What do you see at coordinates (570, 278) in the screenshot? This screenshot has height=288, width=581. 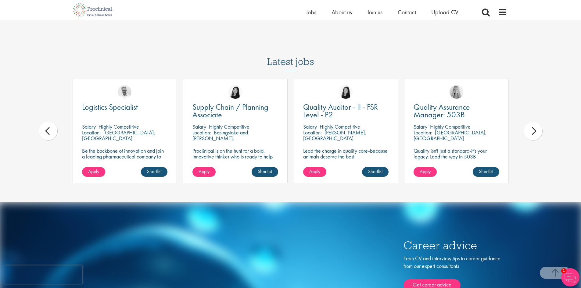 I see `img: Chatbot` at bounding box center [570, 278].